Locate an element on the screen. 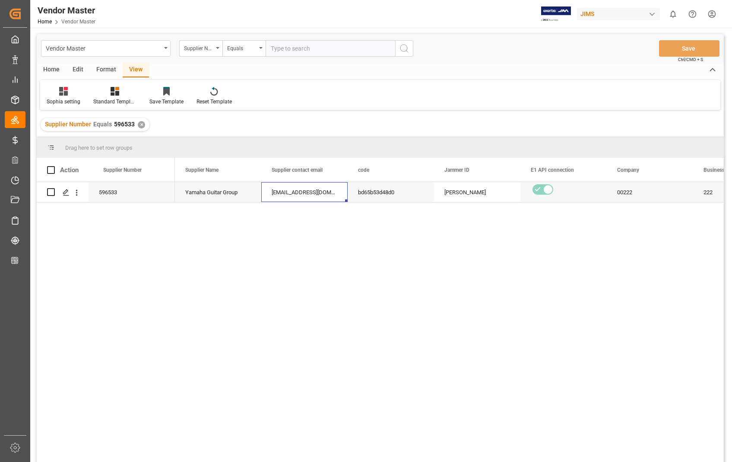  div: 596533 is located at coordinates (132, 192).